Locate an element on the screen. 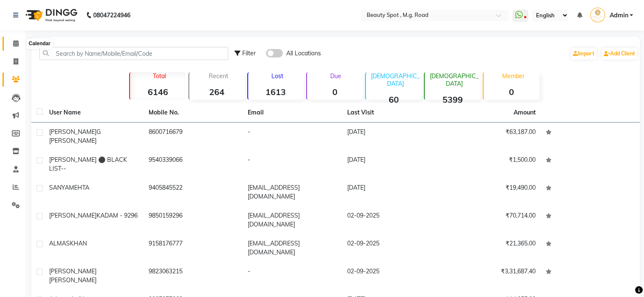  span: MEHTA is located at coordinates (79, 188).